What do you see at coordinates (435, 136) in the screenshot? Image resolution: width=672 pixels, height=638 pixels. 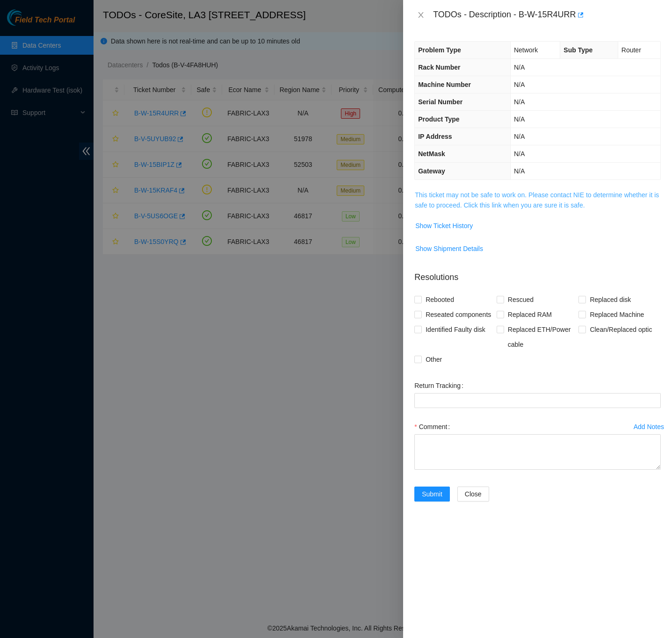 I see `span: IP Address` at bounding box center [435, 136].